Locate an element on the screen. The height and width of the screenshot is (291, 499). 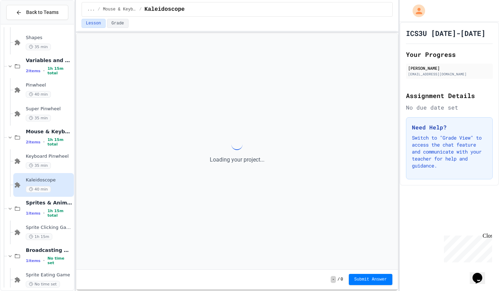
span: Shapes is located at coordinates (49, 38).